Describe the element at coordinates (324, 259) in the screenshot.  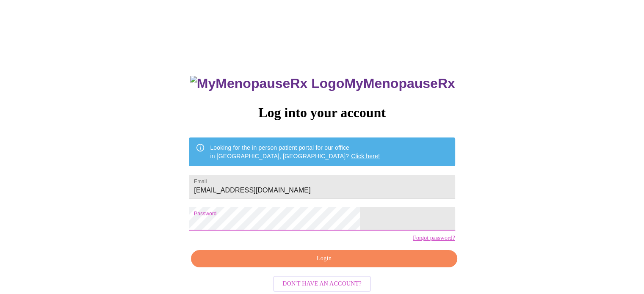
I see `button: Login` at that location.